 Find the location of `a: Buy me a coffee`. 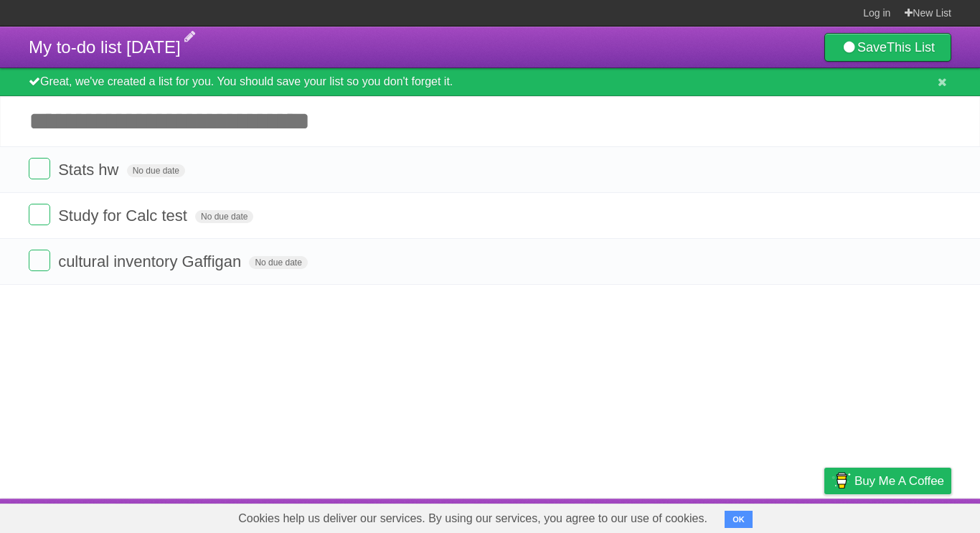

a: Buy me a coffee is located at coordinates (887, 480).